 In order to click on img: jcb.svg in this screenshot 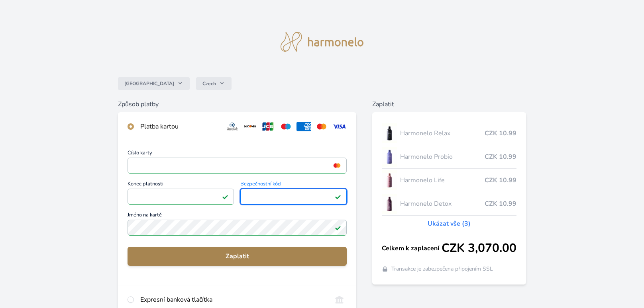, I will do `click(268, 126)`.